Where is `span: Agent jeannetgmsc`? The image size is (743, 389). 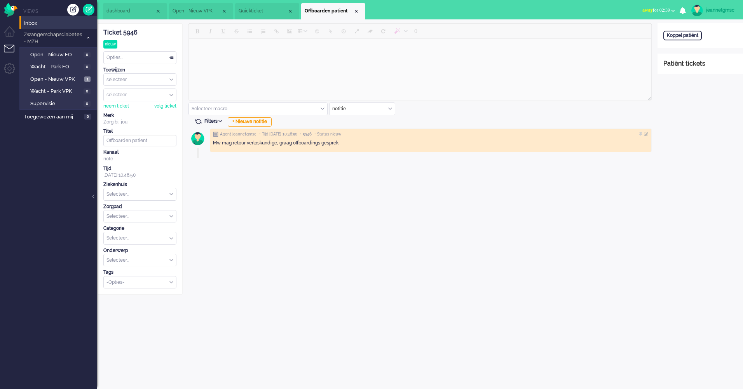
span: Agent jeannetgmsc is located at coordinates (238, 134).